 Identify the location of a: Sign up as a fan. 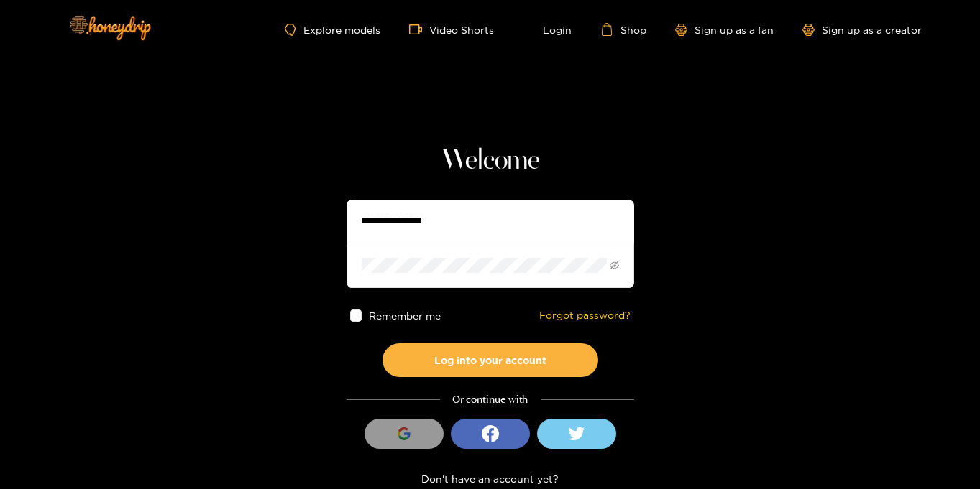
(724, 29).